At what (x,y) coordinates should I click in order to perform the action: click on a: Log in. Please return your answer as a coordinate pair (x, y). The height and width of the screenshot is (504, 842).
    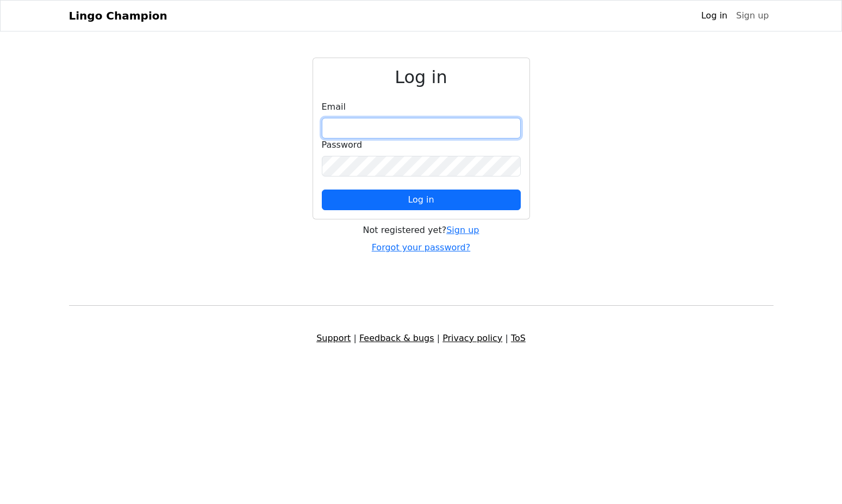
    Looking at the image, I should click on (714, 16).